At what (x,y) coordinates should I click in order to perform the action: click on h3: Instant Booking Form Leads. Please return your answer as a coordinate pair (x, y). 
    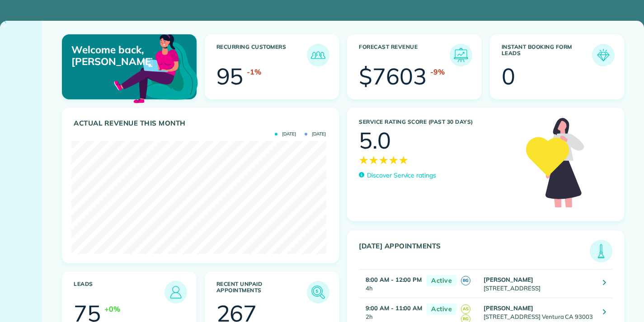
    Looking at the image, I should click on (547, 55).